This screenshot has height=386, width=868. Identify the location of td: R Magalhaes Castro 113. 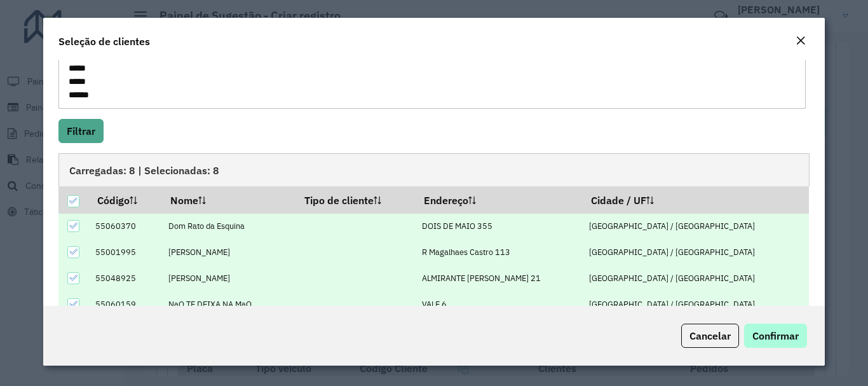
(498, 251).